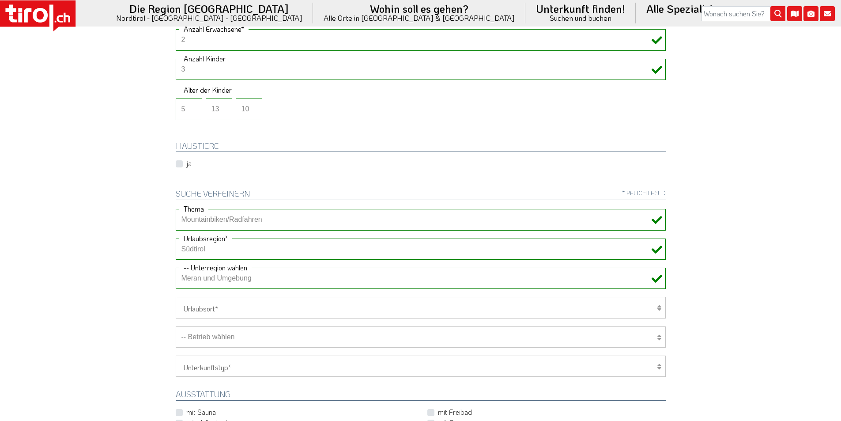  What do you see at coordinates (580, 18) in the screenshot?
I see `small: Suchen und buchen` at bounding box center [580, 18].